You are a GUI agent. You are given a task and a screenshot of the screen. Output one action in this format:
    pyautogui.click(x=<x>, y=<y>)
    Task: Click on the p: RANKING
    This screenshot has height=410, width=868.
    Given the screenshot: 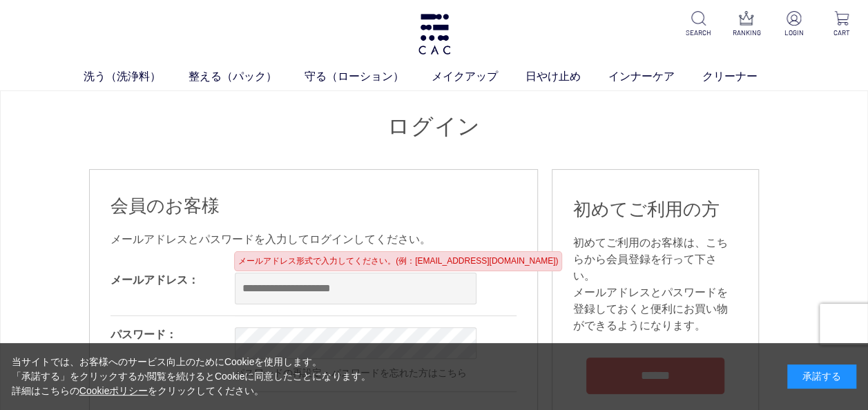 What is the action you would take?
    pyautogui.click(x=746, y=32)
    